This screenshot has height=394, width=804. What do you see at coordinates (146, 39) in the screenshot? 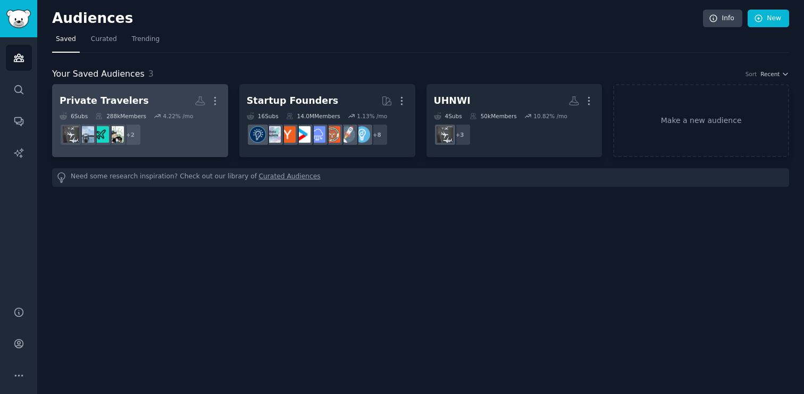
I see `span: Trending` at bounding box center [146, 39].